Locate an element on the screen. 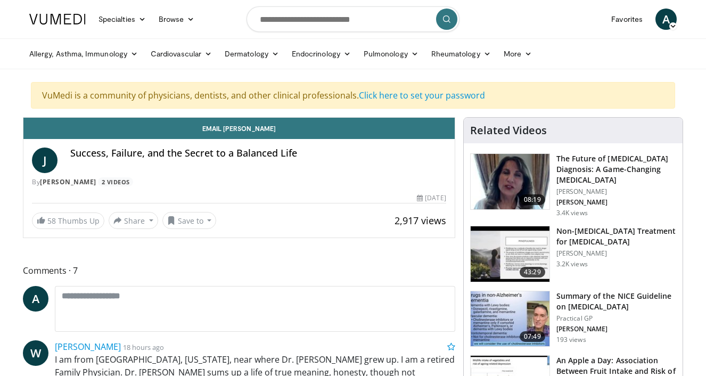 This screenshot has height=376, width=706. div: VuMedi is a community of physicians, dentists, and other clinical professionals. is located at coordinates (353, 95).